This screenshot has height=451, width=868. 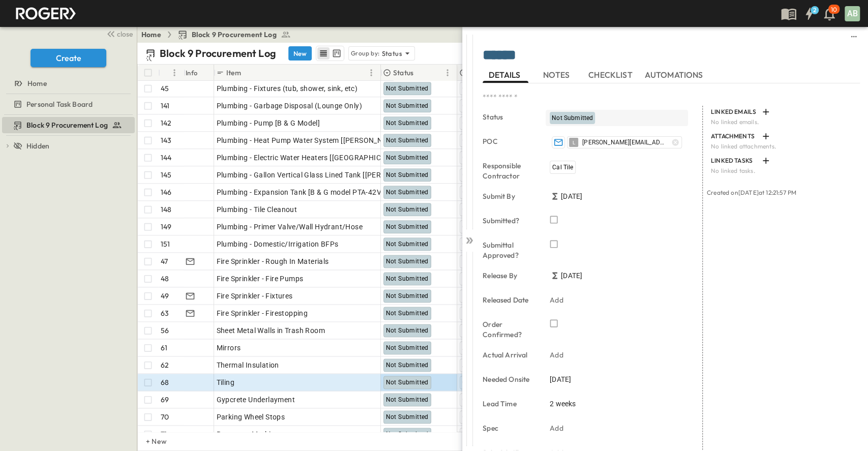 What do you see at coordinates (505, 74) in the screenshot?
I see `span: DETAILS` at bounding box center [505, 74].